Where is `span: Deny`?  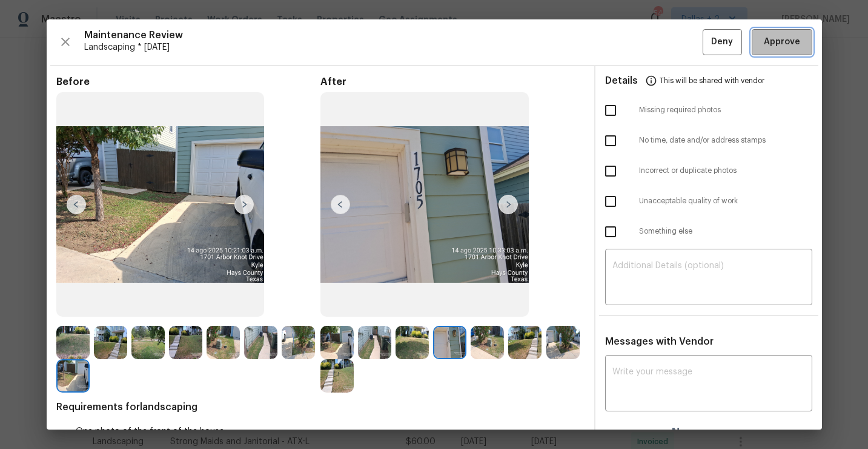 span: Deny is located at coordinates (722, 42).